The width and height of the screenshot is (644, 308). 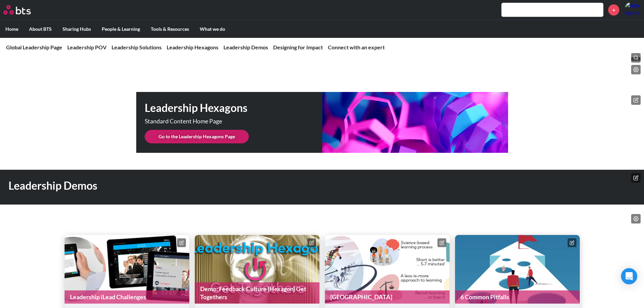 I want to click on h1: Leadership Demos, so click(x=228, y=185).